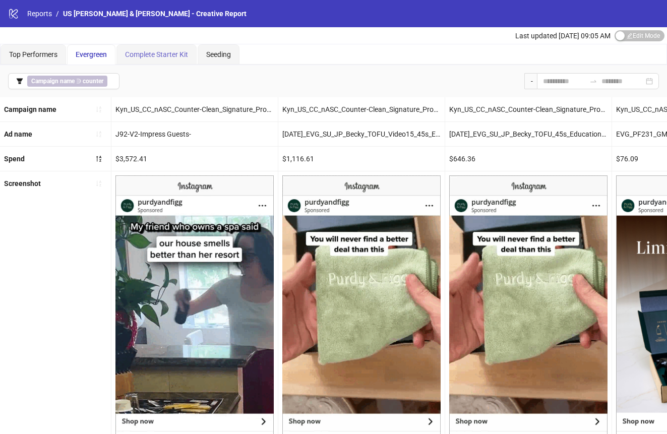 The height and width of the screenshot is (434, 667). I want to click on div: J92-V2-Impress Guests-, so click(194, 134).